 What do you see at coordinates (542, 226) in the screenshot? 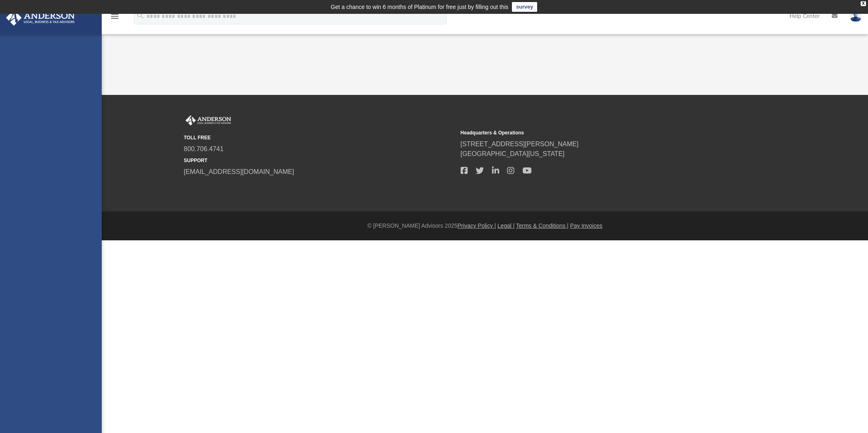
I see `a: Terms & Conditions |` at bounding box center [542, 226].